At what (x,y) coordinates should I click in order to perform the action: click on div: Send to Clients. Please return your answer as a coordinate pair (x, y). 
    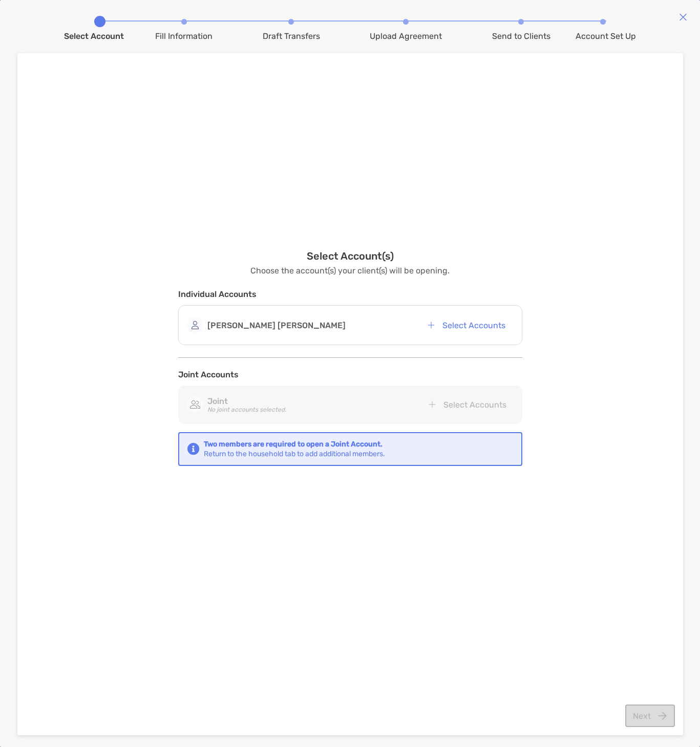
    Looking at the image, I should click on (521, 36).